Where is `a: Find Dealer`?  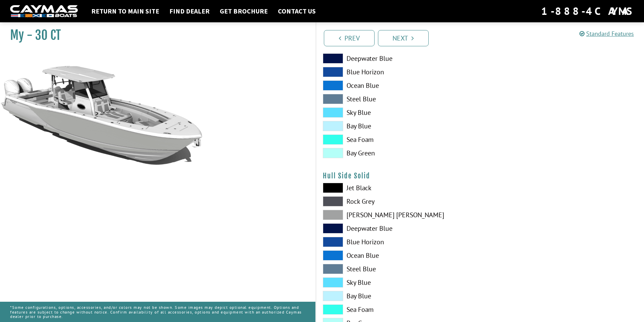
a: Find Dealer is located at coordinates (189, 11).